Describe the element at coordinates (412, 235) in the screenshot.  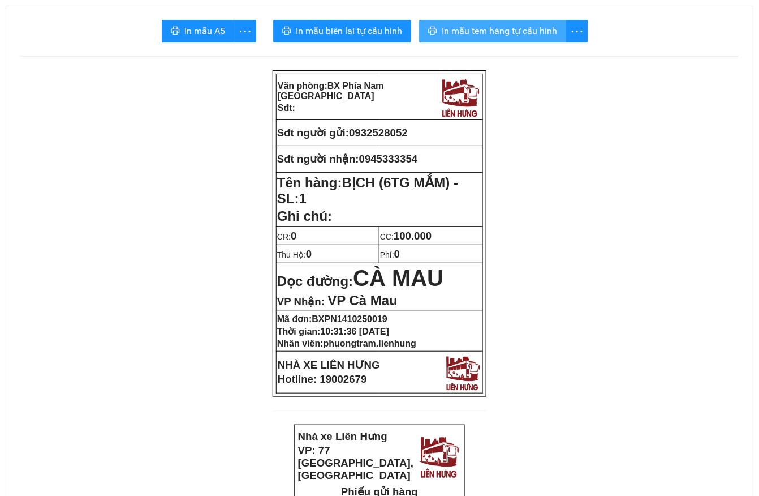
I see `span: 100.000` at that location.